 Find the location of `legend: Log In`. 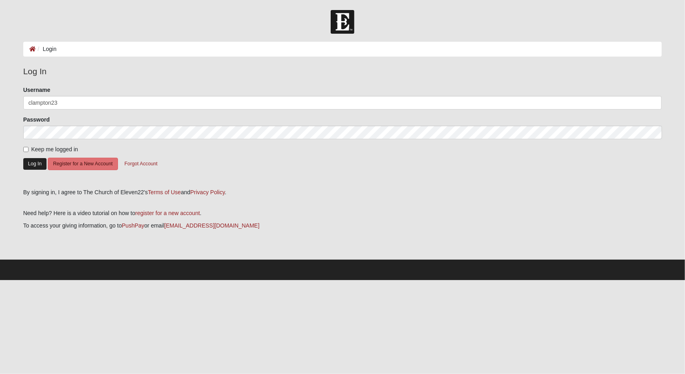

legend: Log In is located at coordinates (343, 71).